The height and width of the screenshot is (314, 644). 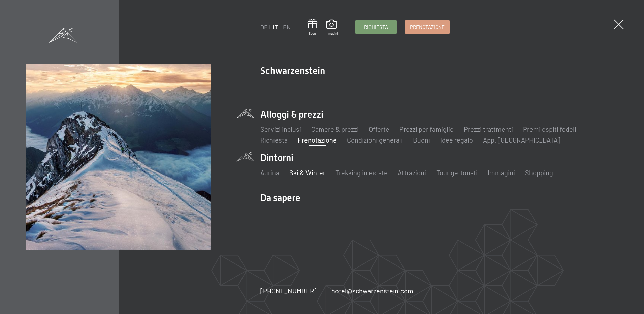 What do you see at coordinates (264, 27) in the screenshot?
I see `a: DE` at bounding box center [264, 27].